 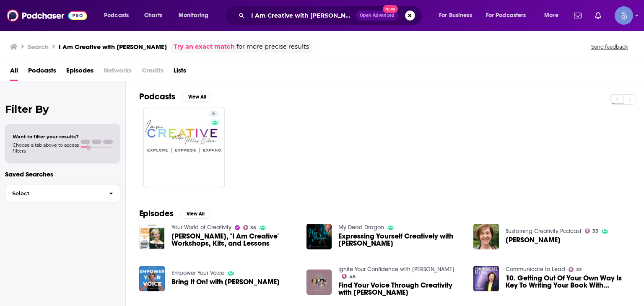 What do you see at coordinates (390, 9) in the screenshot?
I see `span: New` at bounding box center [390, 9].